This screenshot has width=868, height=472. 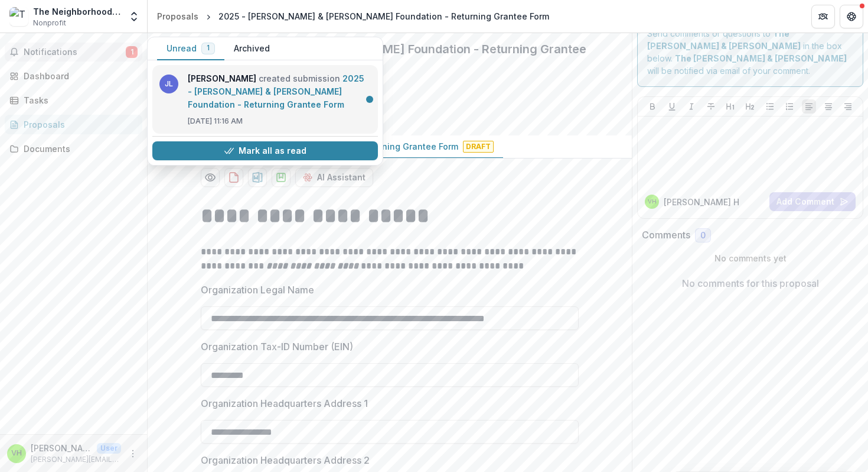 I want to click on h2: Comments, so click(x=666, y=235).